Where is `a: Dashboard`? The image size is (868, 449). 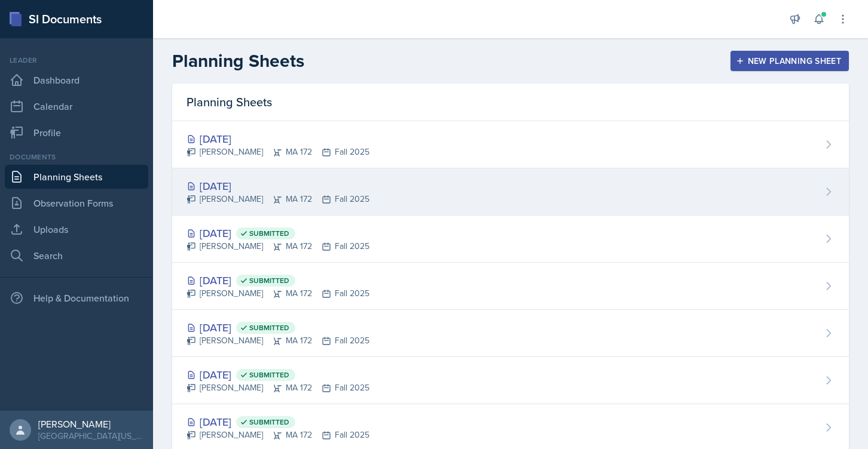 a: Dashboard is located at coordinates (76, 80).